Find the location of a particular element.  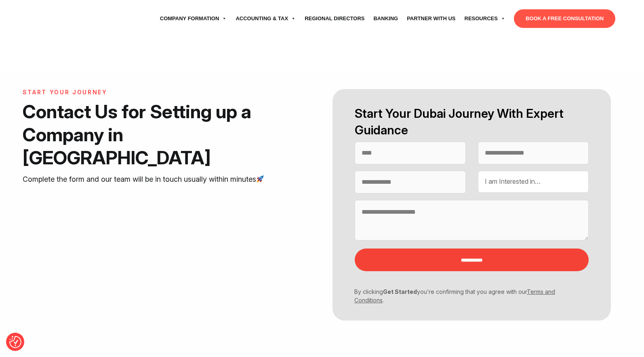

a: Terms and Conditions is located at coordinates (455, 296).